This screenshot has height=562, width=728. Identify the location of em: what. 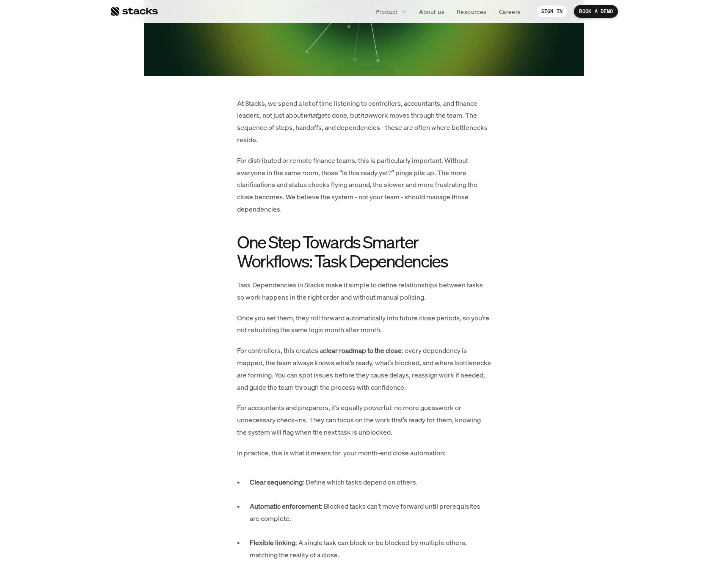
(310, 115).